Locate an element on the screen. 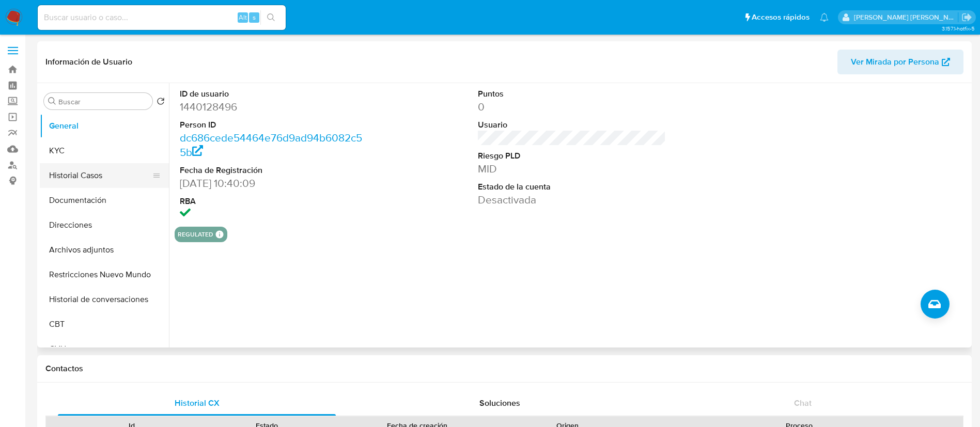  span: Historial CX is located at coordinates (197, 403).